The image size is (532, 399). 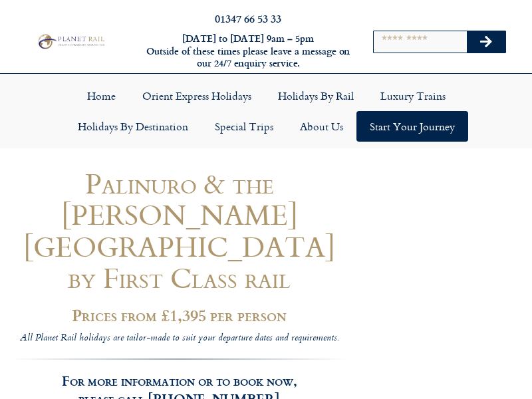 I want to click on a: Orient Express Holidays, so click(x=197, y=96).